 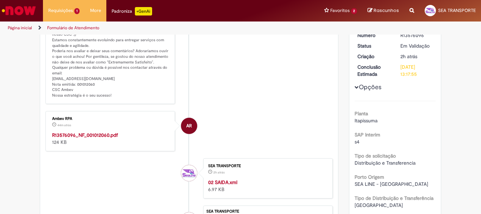 I want to click on a: Página inicial, so click(x=20, y=28).